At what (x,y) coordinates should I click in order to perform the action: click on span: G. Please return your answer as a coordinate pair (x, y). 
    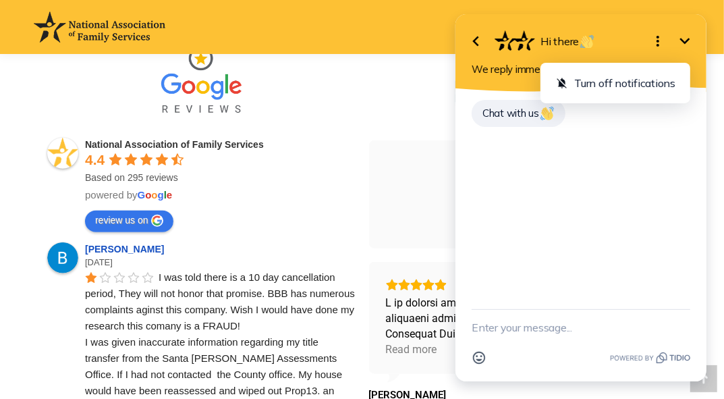
    Looking at the image, I should click on (142, 194).